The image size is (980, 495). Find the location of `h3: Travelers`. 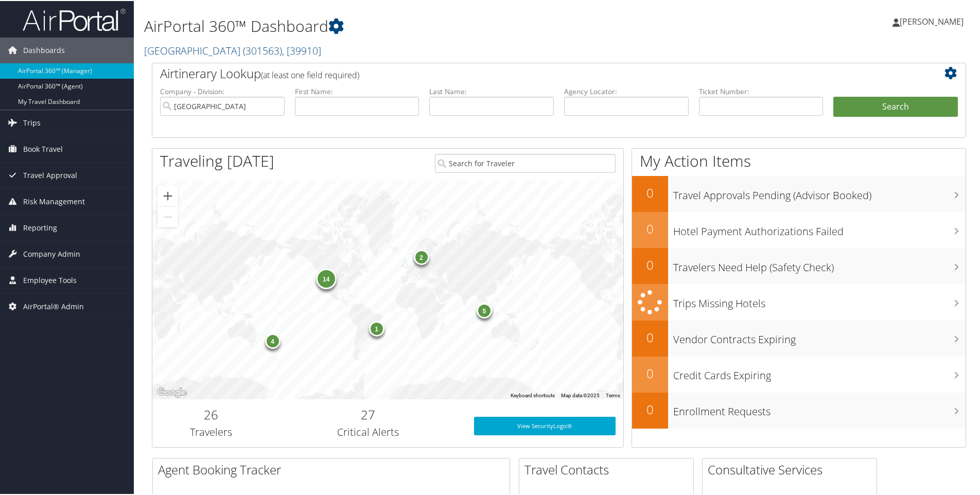

h3: Travelers is located at coordinates (211, 431).